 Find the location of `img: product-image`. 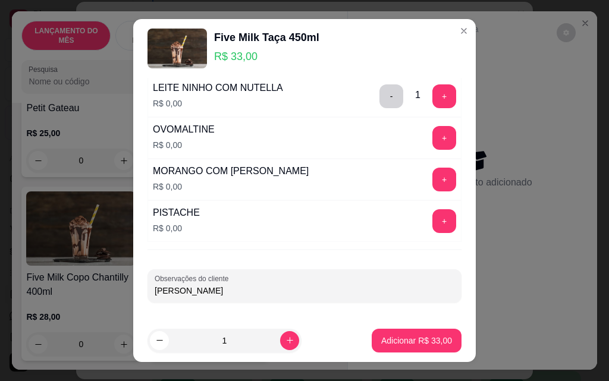

img: product-image is located at coordinates (177, 48).